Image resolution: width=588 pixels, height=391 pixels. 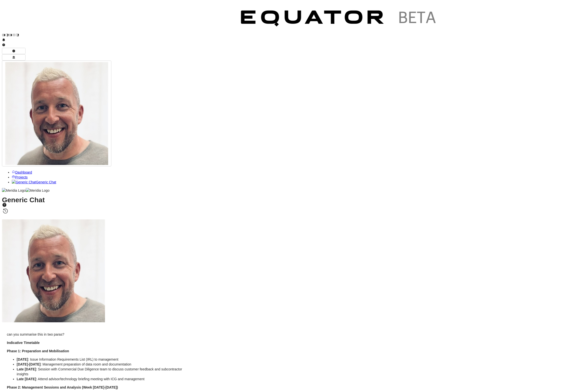 I want to click on a: Projects, so click(x=20, y=177).